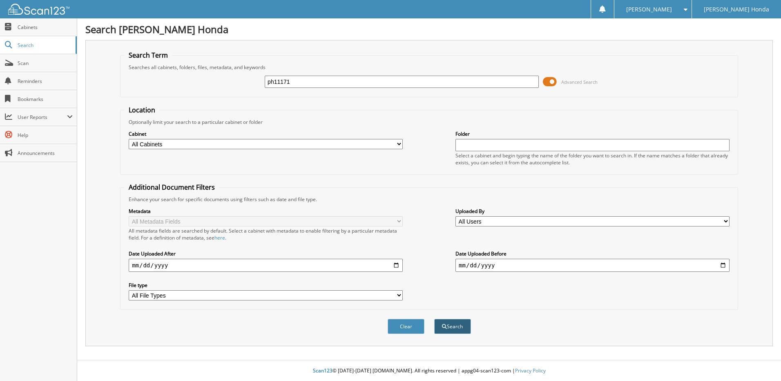  What do you see at coordinates (45, 135) in the screenshot?
I see `span: Help` at bounding box center [45, 135].